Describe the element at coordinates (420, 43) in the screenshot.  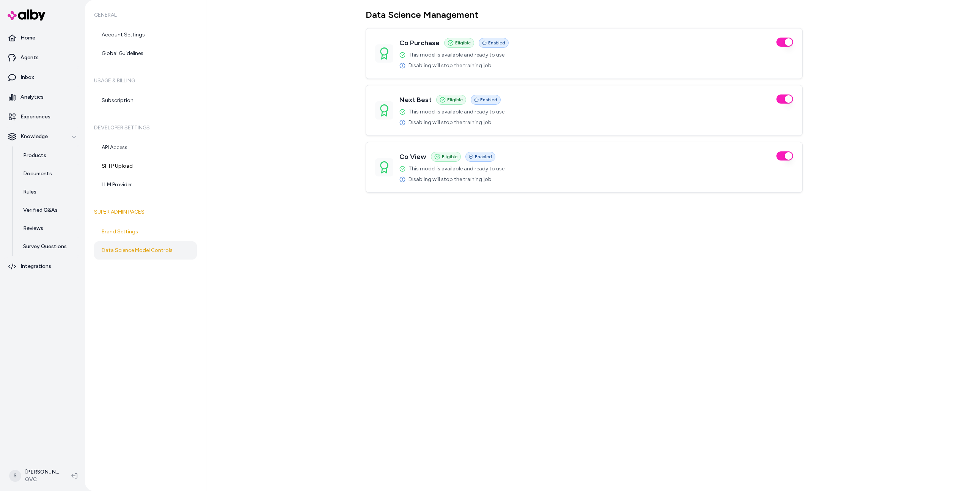
I see `h3: Co Purchase` at that location.